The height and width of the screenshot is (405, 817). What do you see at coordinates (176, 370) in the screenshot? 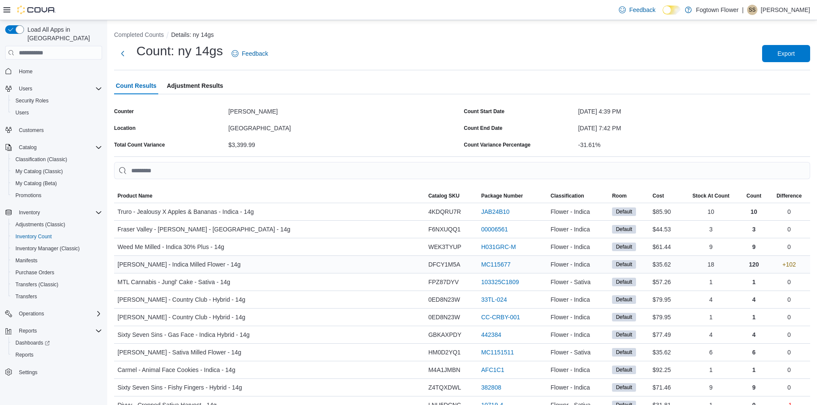
I see `span: Carmel - Animal Face Cookies - Indica - 14g` at bounding box center [176, 370].